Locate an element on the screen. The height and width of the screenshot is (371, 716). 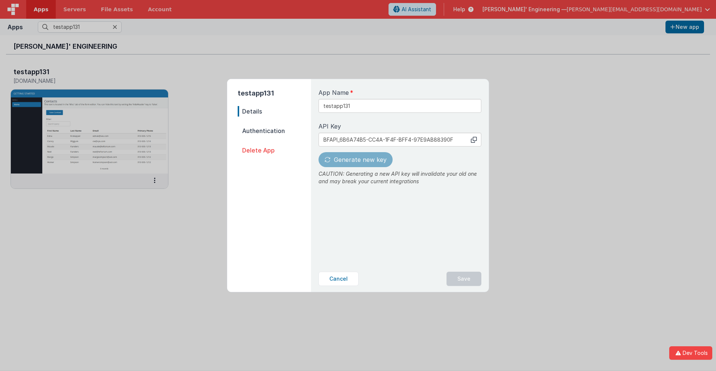
button: Generate new key is located at coordinates (356, 160).